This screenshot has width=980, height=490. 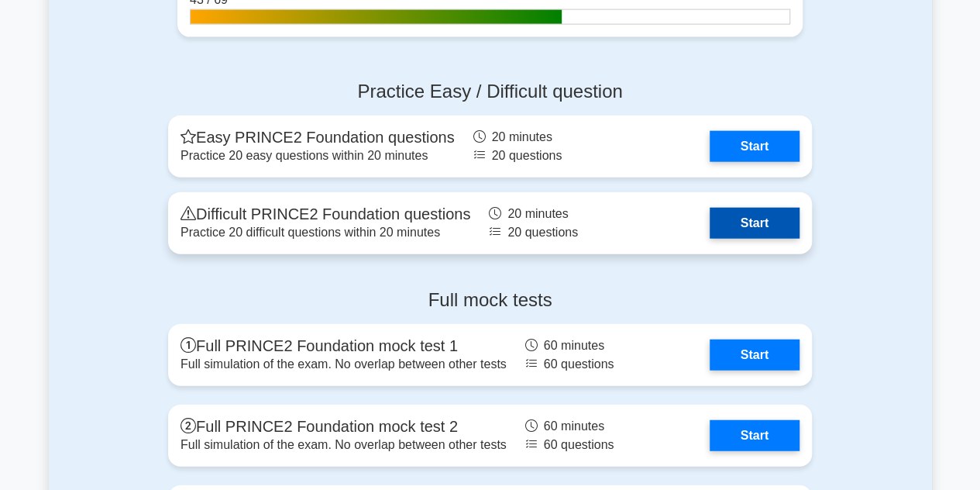 I want to click on h4: Practice Easy / Difficult question, so click(x=490, y=91).